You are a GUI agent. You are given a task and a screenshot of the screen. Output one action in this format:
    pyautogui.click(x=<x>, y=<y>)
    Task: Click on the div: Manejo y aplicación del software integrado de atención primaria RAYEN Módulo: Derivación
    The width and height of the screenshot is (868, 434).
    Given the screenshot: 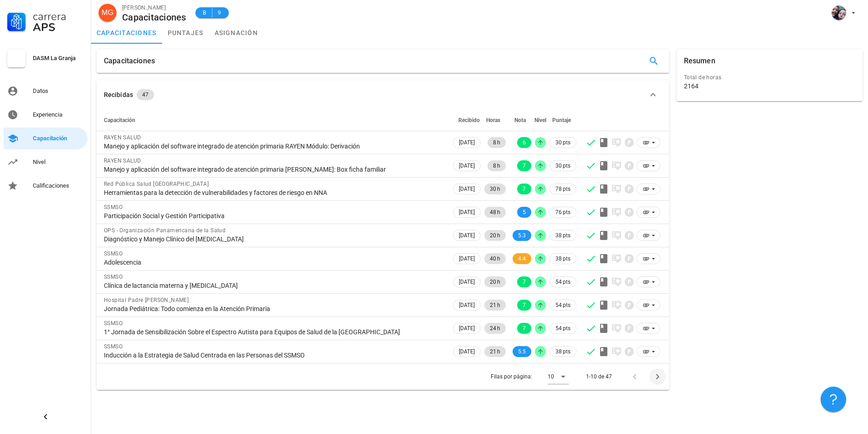 What is the action you would take?
    pyautogui.click(x=274, y=146)
    